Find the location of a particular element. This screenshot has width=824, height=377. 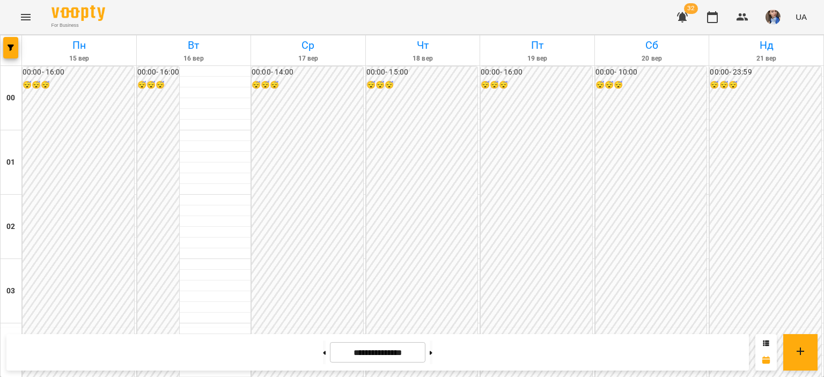

h6: 03 is located at coordinates (11, 291).